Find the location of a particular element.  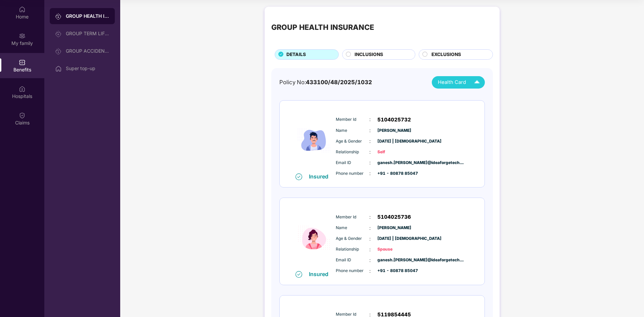

span: 5104025736 is located at coordinates (394, 217).